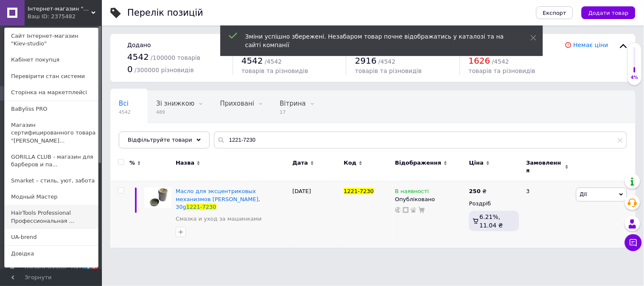 This screenshot has height=286, width=644. What do you see at coordinates (584, 194) in the screenshot?
I see `span: Дії` at bounding box center [584, 194].